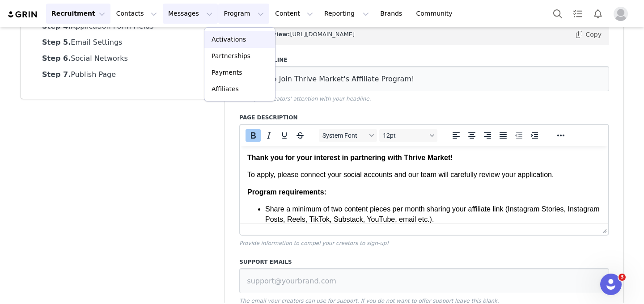 Image resolution: width=644 pixels, height=304 pixels. Describe the element at coordinates (472, 135) in the screenshot. I see `button: Align center` at that location.